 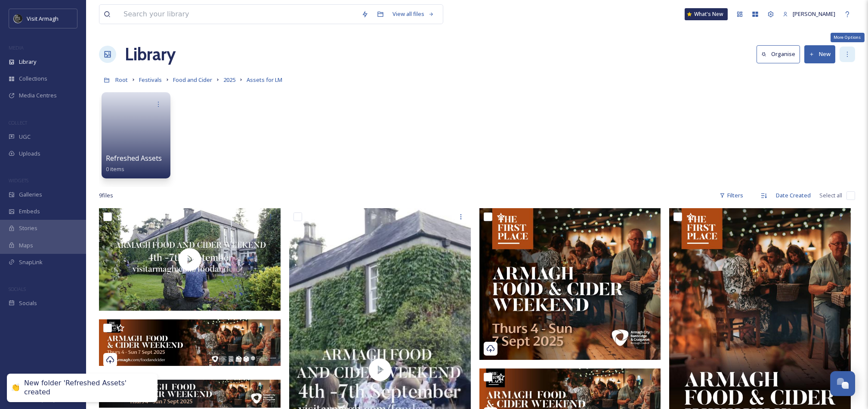 What do you see at coordinates (42, 18) in the screenshot?
I see `span: Visit Armagh` at bounding box center [42, 18].